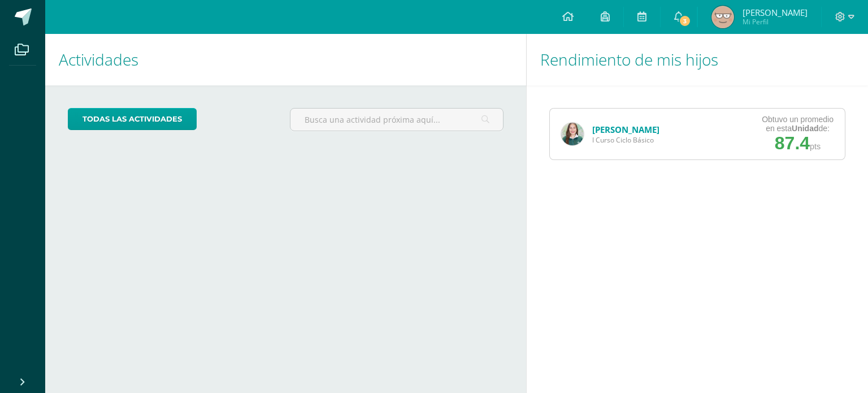 The height and width of the screenshot is (393, 868). I want to click on input: Busca una actividad próxima aquí..., so click(396, 119).